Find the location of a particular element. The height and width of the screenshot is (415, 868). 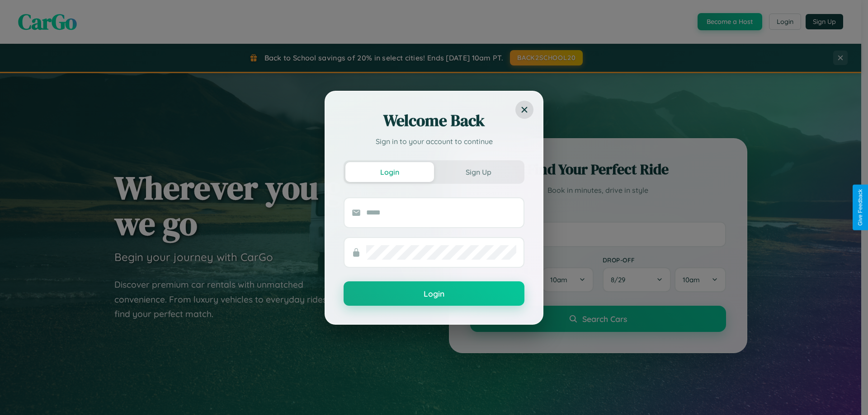

div: Give Feedback is located at coordinates (860, 207).